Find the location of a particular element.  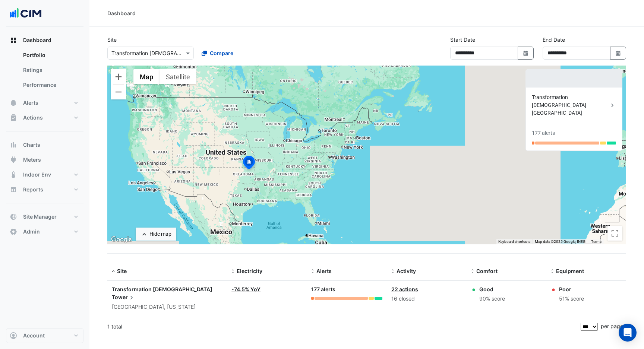

a: Open this area in Google Maps (opens a new window) is located at coordinates (121, 239).